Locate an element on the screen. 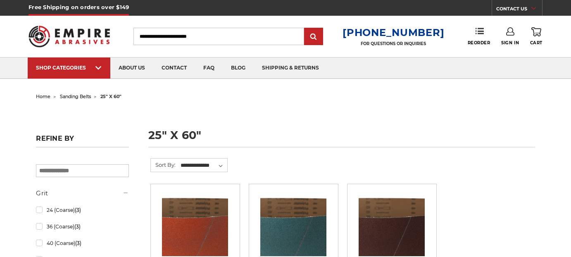 The image size is (571, 257). span: home is located at coordinates (43, 96).